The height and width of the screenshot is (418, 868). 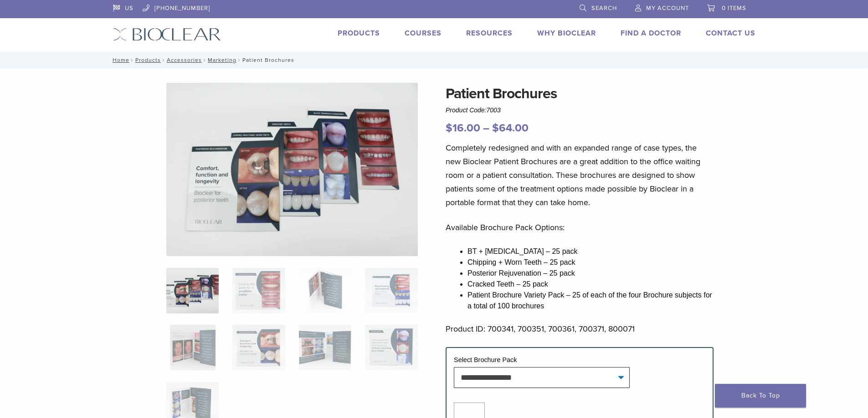 I want to click on li: Cracked Teeth – 25 pack, so click(x=590, y=284).